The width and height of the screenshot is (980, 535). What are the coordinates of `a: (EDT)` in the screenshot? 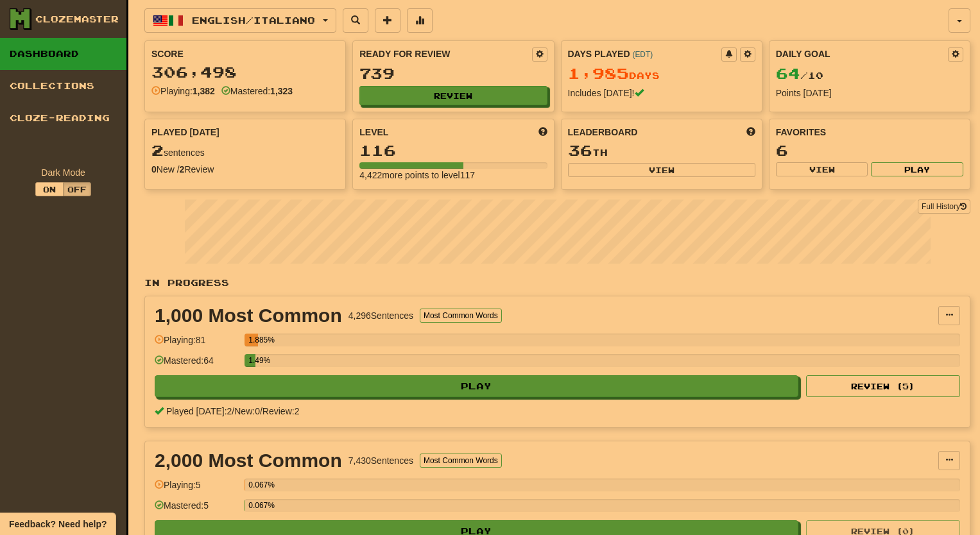 It's located at (643, 54).